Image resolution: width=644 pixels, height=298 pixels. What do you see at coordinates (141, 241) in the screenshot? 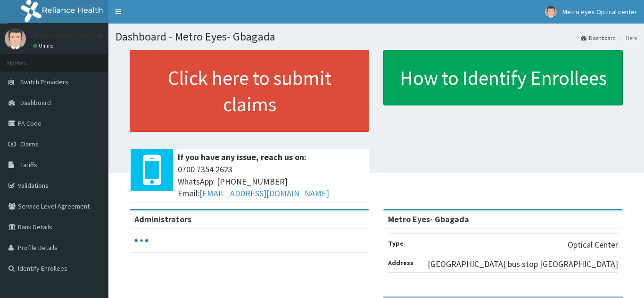
I see `svg: audio-loading` at bounding box center [141, 241].